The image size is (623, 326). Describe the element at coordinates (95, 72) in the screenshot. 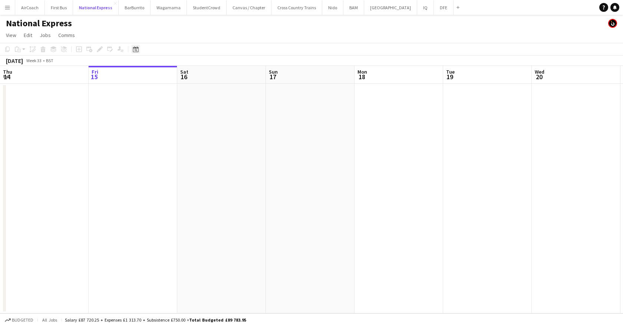

I see `span: Fri` at that location.